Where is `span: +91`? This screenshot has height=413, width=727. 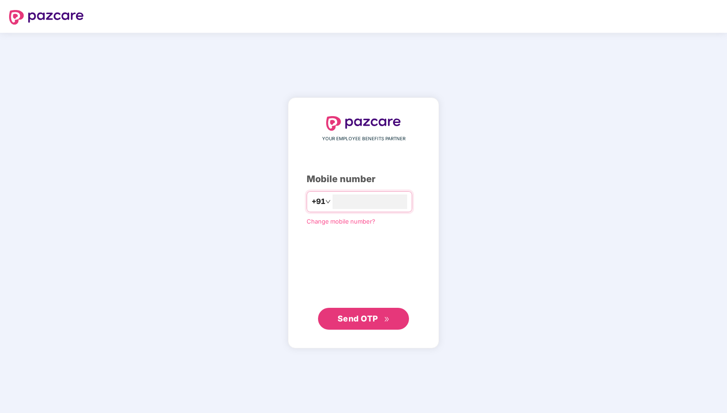 span: +91 is located at coordinates (319, 201).